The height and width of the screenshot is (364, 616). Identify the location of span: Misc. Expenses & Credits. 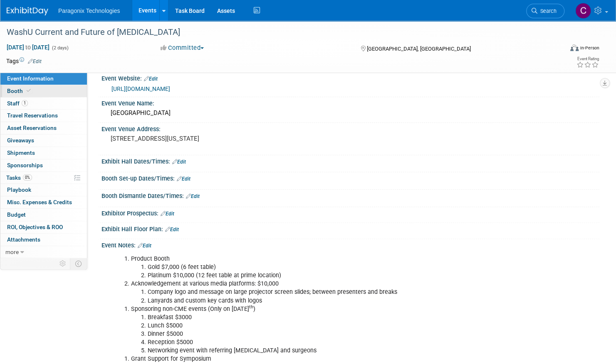
(39, 202).